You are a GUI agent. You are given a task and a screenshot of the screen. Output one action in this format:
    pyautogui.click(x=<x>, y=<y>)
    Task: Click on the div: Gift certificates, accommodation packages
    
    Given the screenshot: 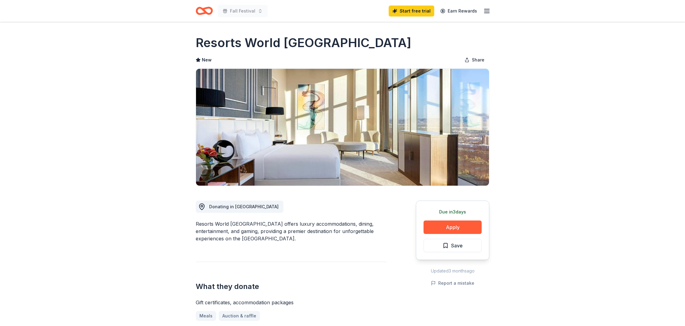 What is the action you would take?
    pyautogui.click(x=291, y=302)
    